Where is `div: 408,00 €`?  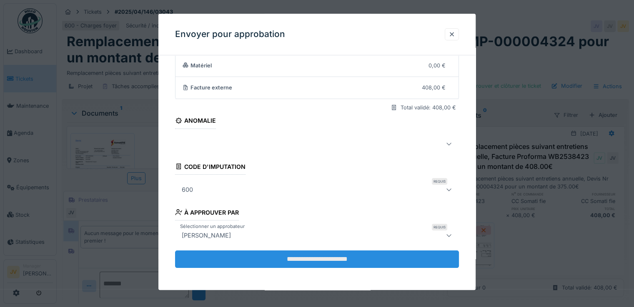
div: 408,00 € is located at coordinates (433, 88).